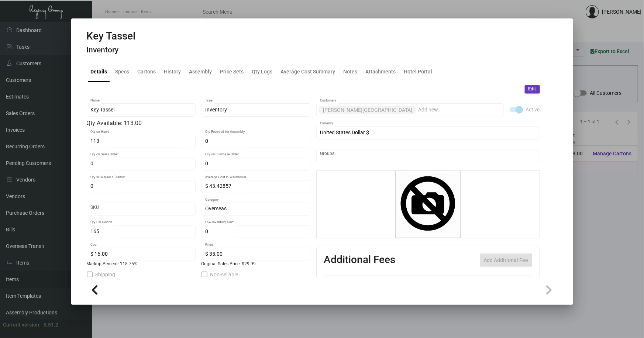  Describe the element at coordinates (173, 71) in the screenshot. I see `div: History` at that location.